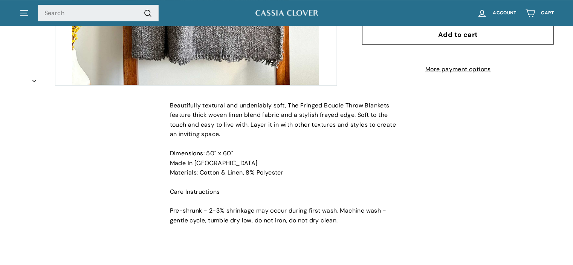 The height and width of the screenshot is (265, 573). I want to click on span: Account, so click(504, 13).